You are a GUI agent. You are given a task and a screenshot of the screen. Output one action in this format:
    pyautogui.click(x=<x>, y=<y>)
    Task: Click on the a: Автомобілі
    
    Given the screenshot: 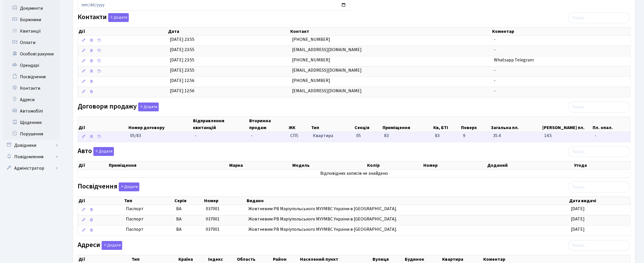 What is the action you would take?
    pyautogui.click(x=32, y=111)
    